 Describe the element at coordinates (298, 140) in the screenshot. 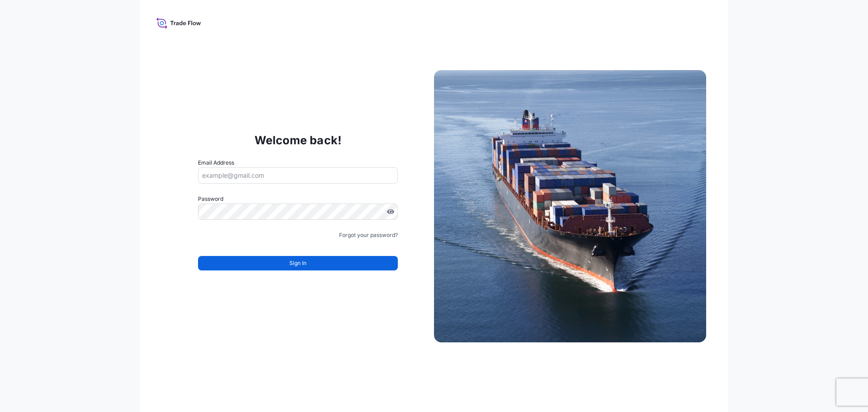

I see `p: Welcome back!` at that location.